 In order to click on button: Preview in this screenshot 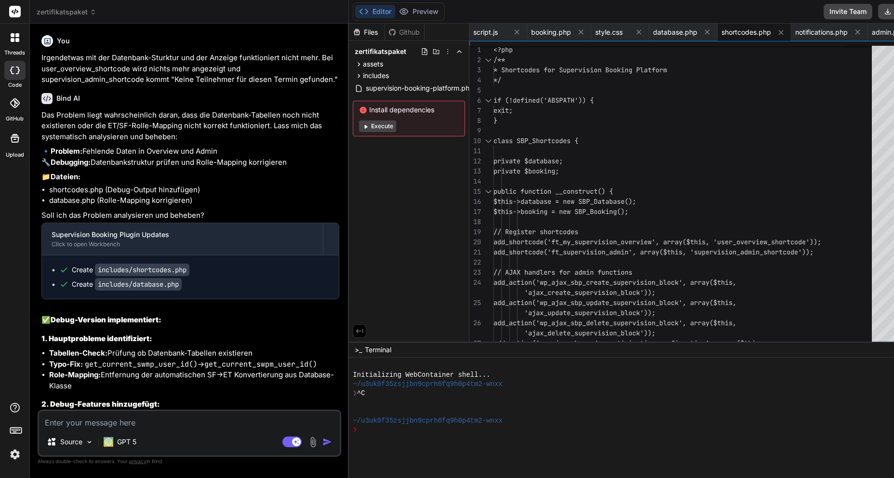, I will do `click(419, 12)`.